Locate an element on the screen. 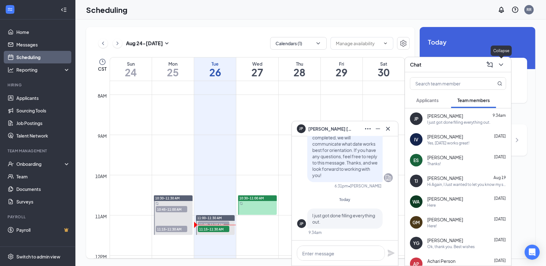 The height and width of the screenshot is (266, 546). a: August 29, 2025 is located at coordinates (341, 69).